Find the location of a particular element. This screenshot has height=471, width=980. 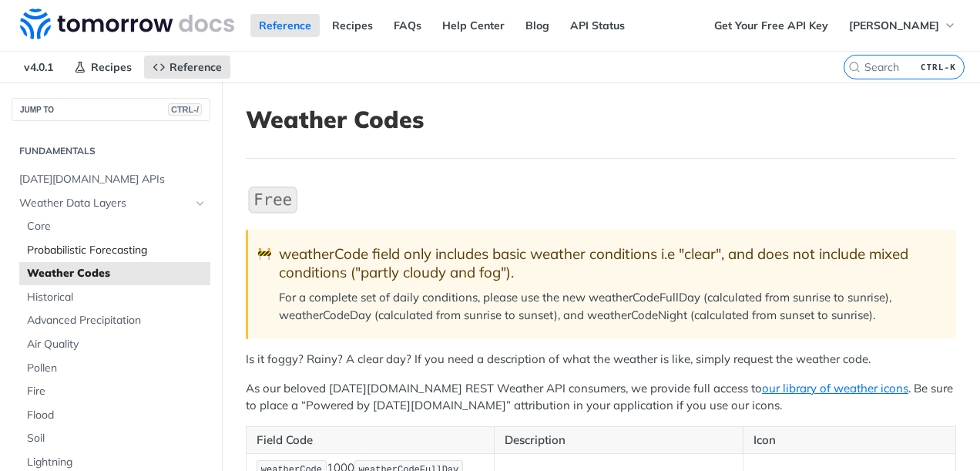

a: FAQs is located at coordinates (408, 26).